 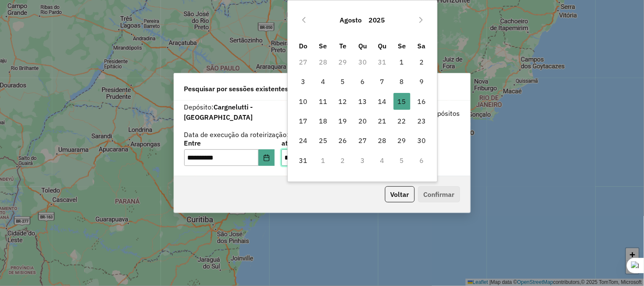 What do you see at coordinates (422, 62) in the screenshot?
I see `span: 2` at bounding box center [422, 62].